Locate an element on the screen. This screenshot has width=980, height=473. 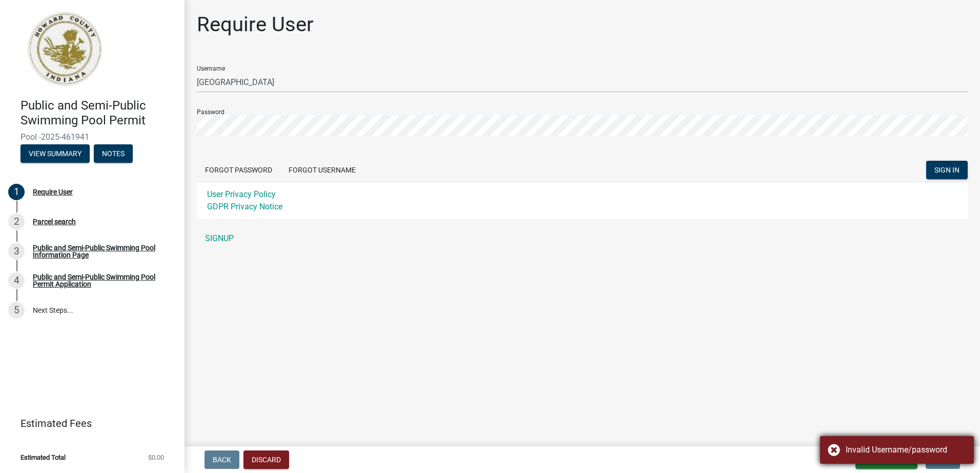
button: Notes is located at coordinates (113, 154).